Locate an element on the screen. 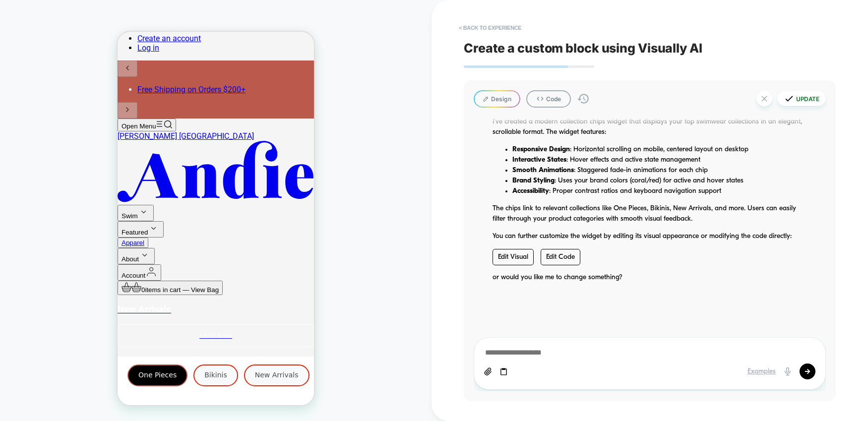  span: Featured is located at coordinates (17, 200).